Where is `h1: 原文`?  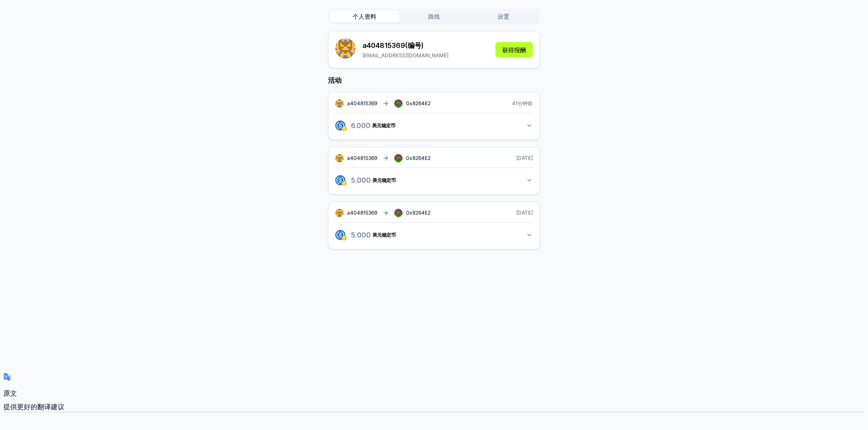 h1: 原文 is located at coordinates (434, 393).